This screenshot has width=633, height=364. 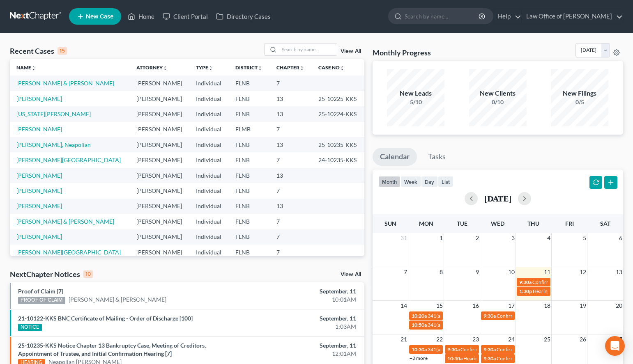 What do you see at coordinates (390, 223) in the screenshot?
I see `span: Sun` at bounding box center [390, 223].